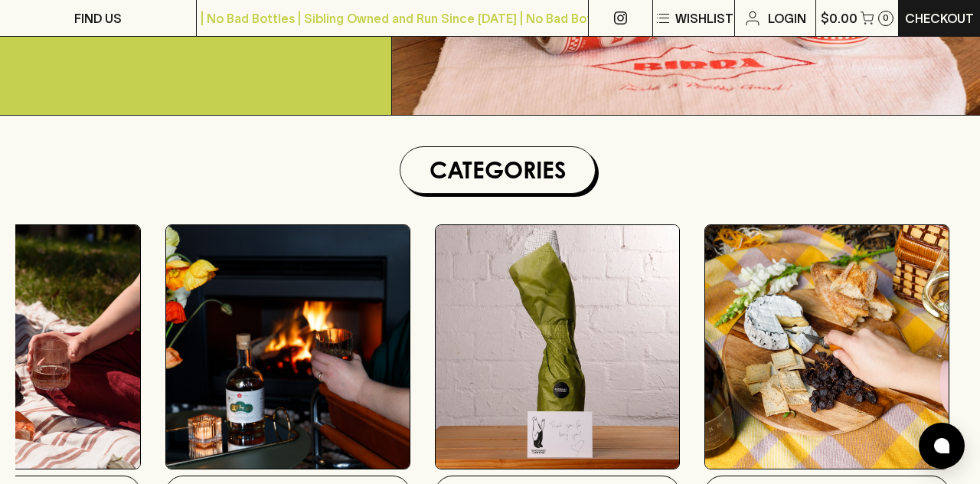 The height and width of the screenshot is (484, 980). I want to click on p: FIND US, so click(98, 19).